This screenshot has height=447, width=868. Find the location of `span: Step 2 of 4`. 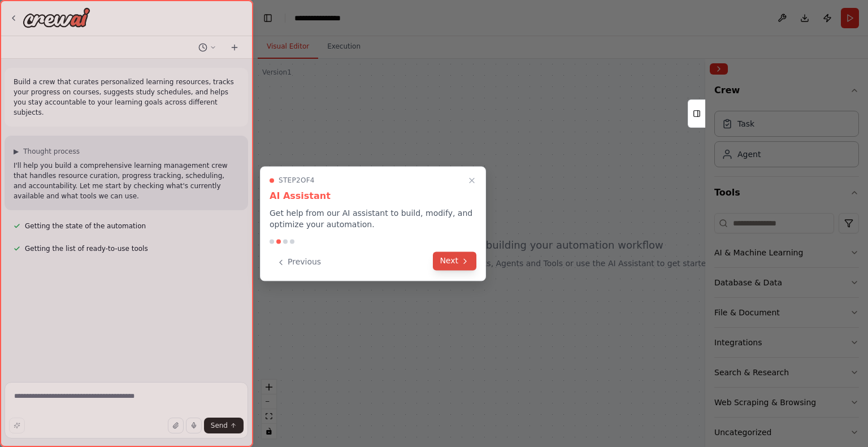

span: Step 2 of 4 is located at coordinates (297, 180).